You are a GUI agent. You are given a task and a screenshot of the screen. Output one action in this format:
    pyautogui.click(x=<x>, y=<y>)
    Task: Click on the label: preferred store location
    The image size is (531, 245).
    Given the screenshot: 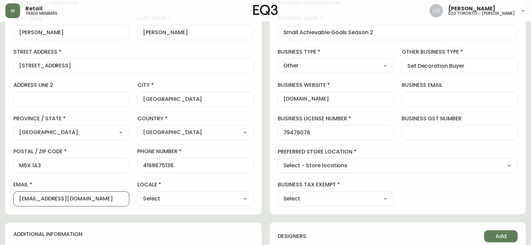 What is the action you would take?
    pyautogui.click(x=397, y=152)
    